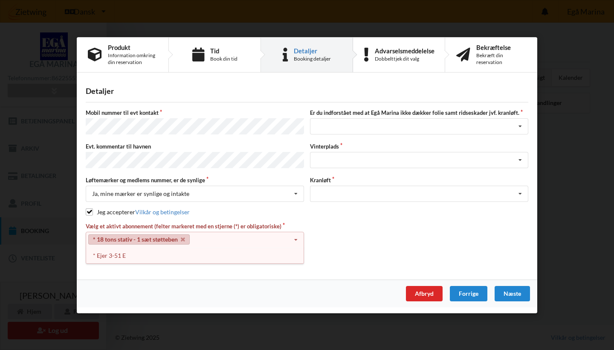 Image resolution: width=614 pixels, height=350 pixels. I want to click on div: Dobbelttjek dit valg, so click(405, 58).